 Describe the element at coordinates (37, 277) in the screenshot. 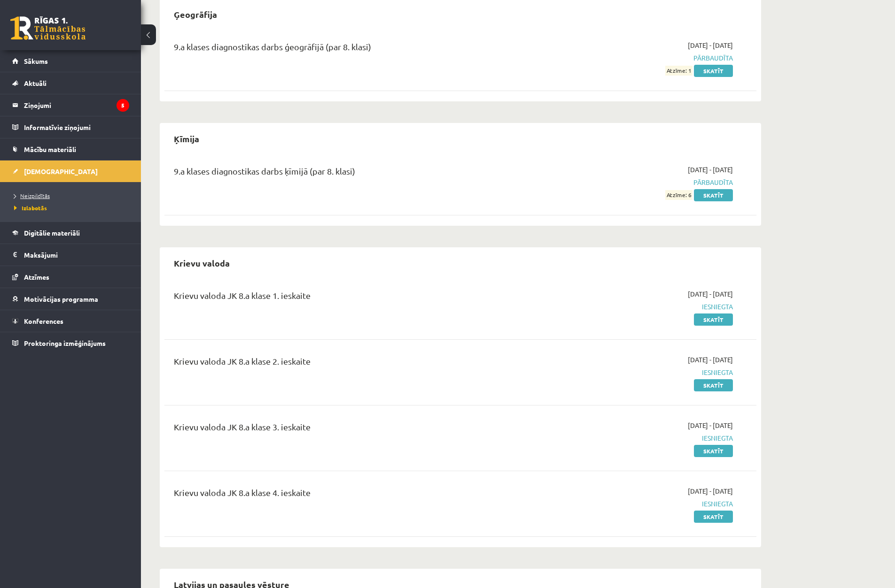

I see `span: Atzīmes` at that location.